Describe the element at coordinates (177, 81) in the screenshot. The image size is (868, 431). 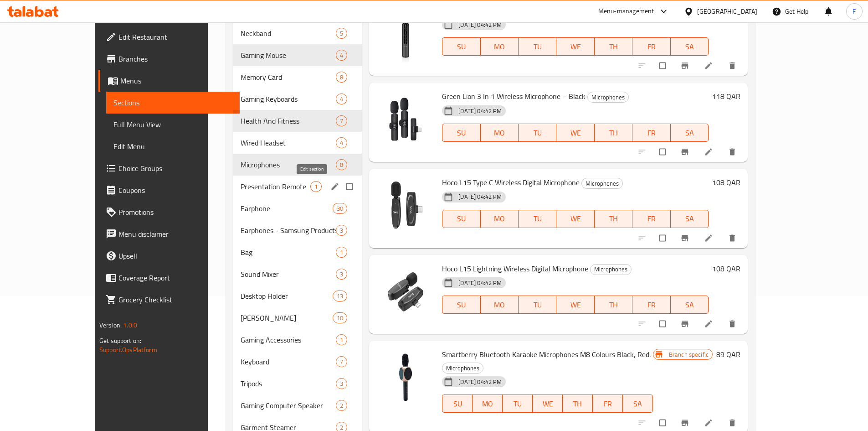
I see `span: Menus` at that location.